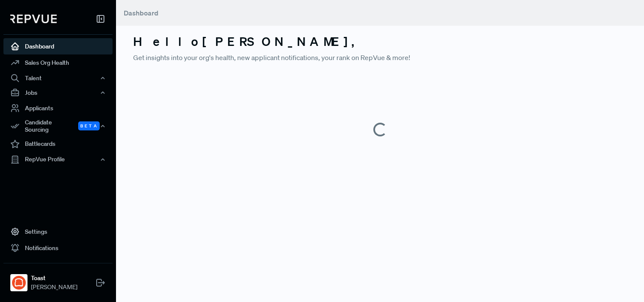  Describe the element at coordinates (58, 78) in the screenshot. I see `div: Talent` at that location.